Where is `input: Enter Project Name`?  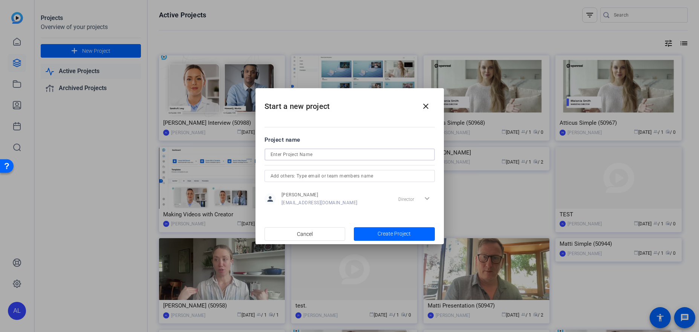
input: Enter Project Name is located at coordinates (349, 154).